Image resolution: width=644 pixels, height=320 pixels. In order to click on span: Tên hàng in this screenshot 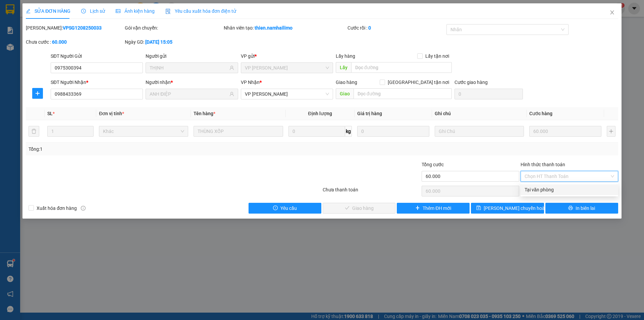, I will do `click(204, 114)`.